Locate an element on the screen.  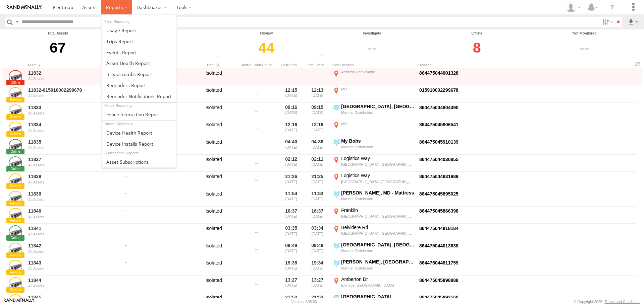
div: The health of these assets types is not monitored. is located at coordinates (533, 56).